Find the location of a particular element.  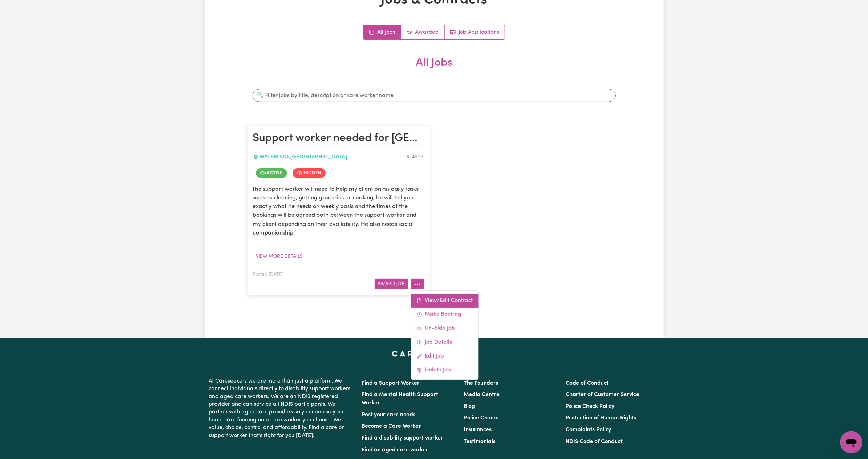

div: Job ID #14923 is located at coordinates (416, 157).